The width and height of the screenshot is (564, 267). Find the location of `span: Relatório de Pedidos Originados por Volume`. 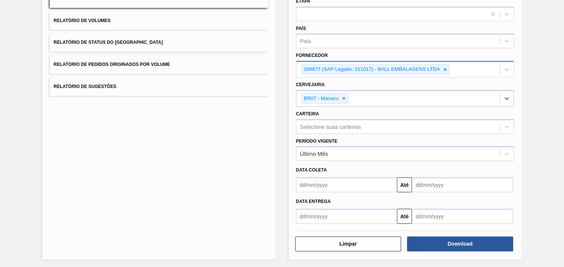

span: Relatório de Pedidos Originados por Volume is located at coordinates (112, 64).